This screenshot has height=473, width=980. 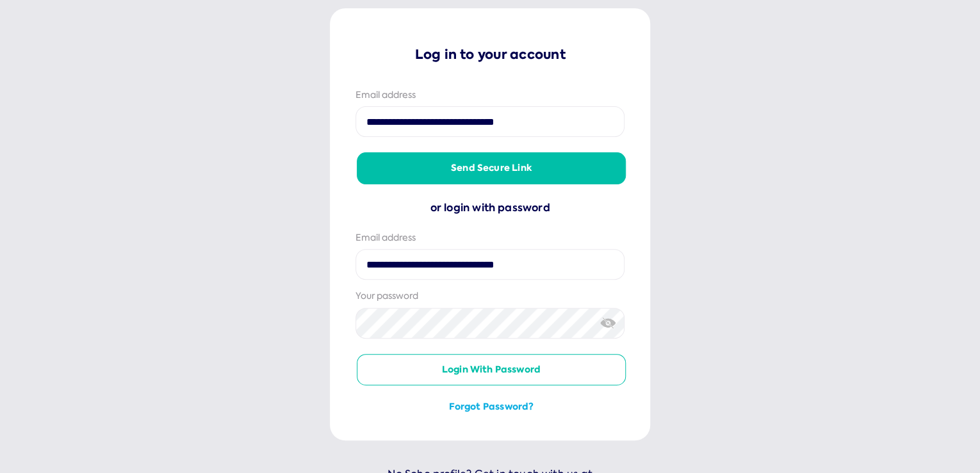 What do you see at coordinates (491, 407) in the screenshot?
I see `button: Forgot password?` at bounding box center [491, 407].